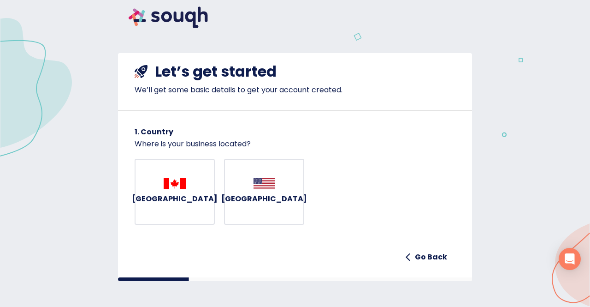 The width and height of the screenshot is (590, 307). What do you see at coordinates (175, 184) in the screenshot?
I see `img: Flag_of_Canada.svg` at bounding box center [175, 184].